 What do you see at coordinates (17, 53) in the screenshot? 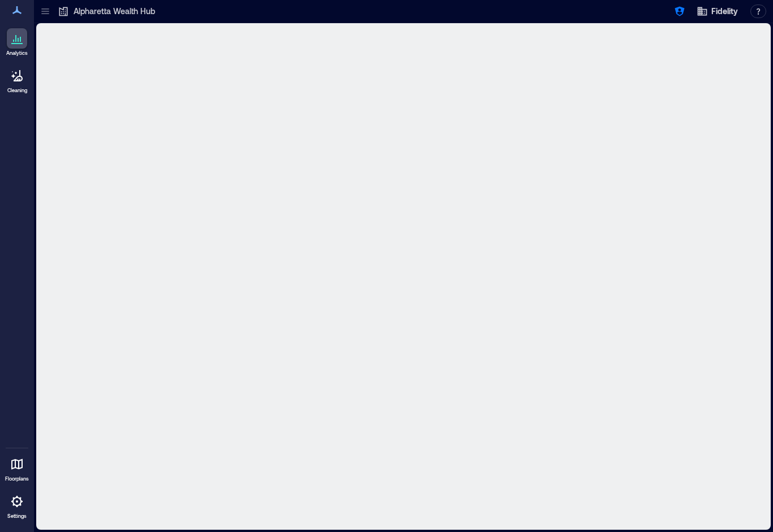
I see `p: Analytics` at bounding box center [17, 53].